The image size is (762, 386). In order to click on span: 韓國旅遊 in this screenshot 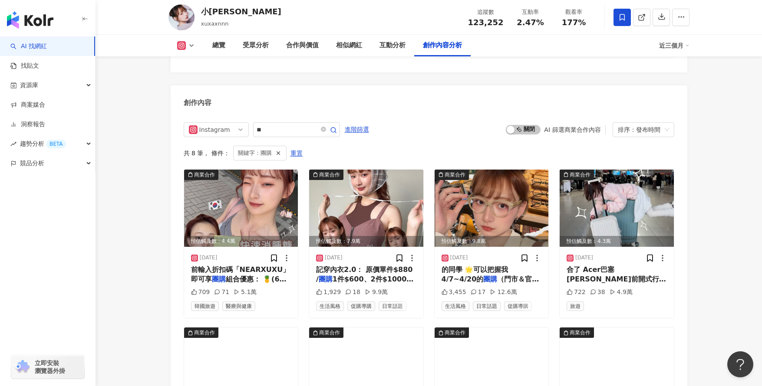, I will do `click(205, 306)`.